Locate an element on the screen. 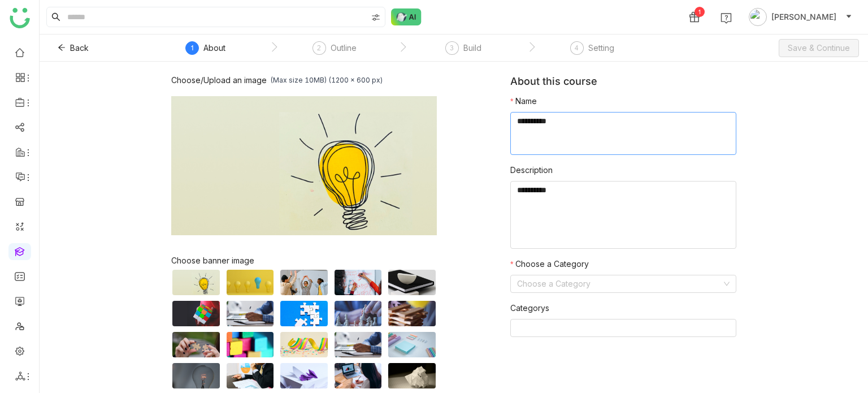  div: About is located at coordinates (214, 48).